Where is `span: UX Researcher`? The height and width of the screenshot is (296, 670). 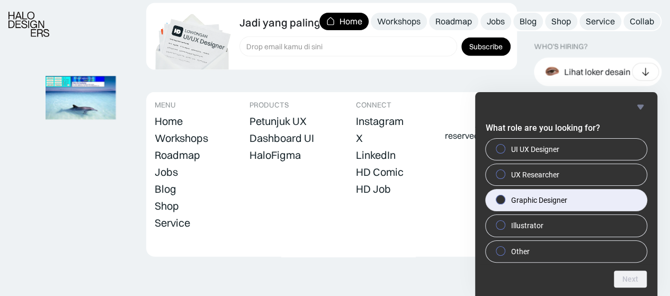 span: UX Researcher is located at coordinates (535, 175).